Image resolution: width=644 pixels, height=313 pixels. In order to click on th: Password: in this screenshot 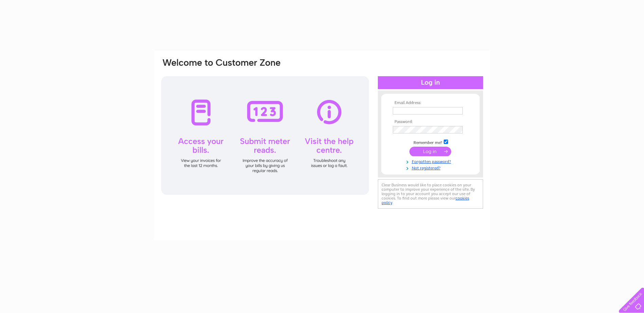, I will do `click(431, 122)`.